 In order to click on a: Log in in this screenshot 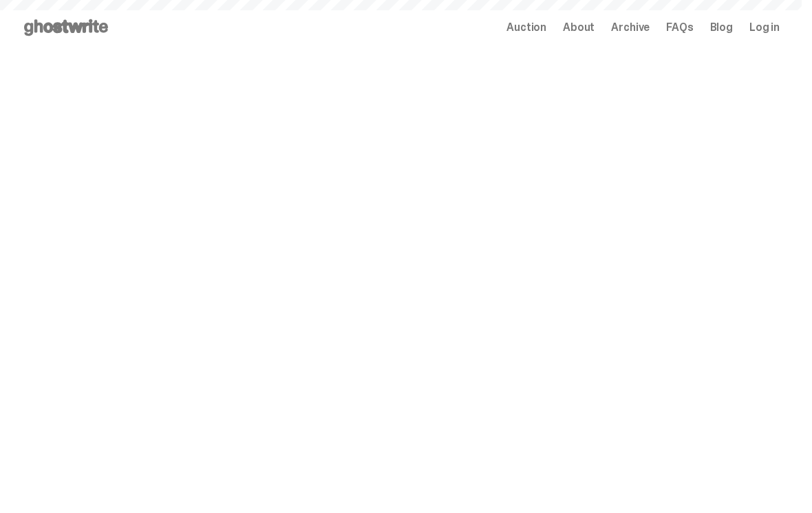, I will do `click(765, 28)`.